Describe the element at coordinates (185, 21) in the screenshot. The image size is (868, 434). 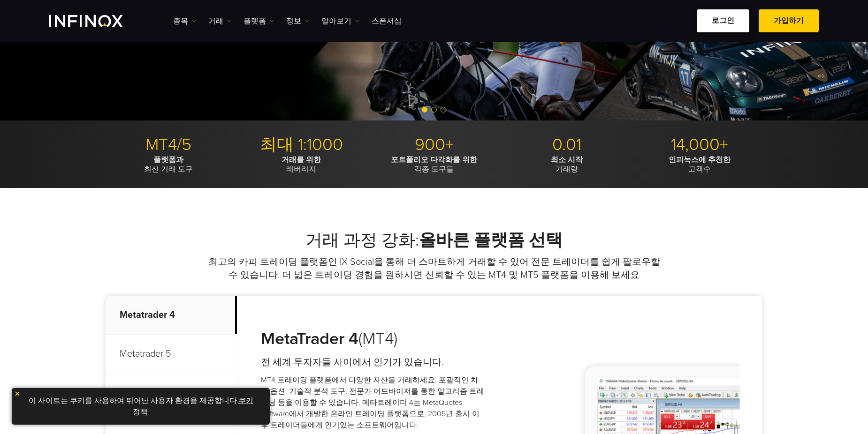
I see `a: 종목` at that location.